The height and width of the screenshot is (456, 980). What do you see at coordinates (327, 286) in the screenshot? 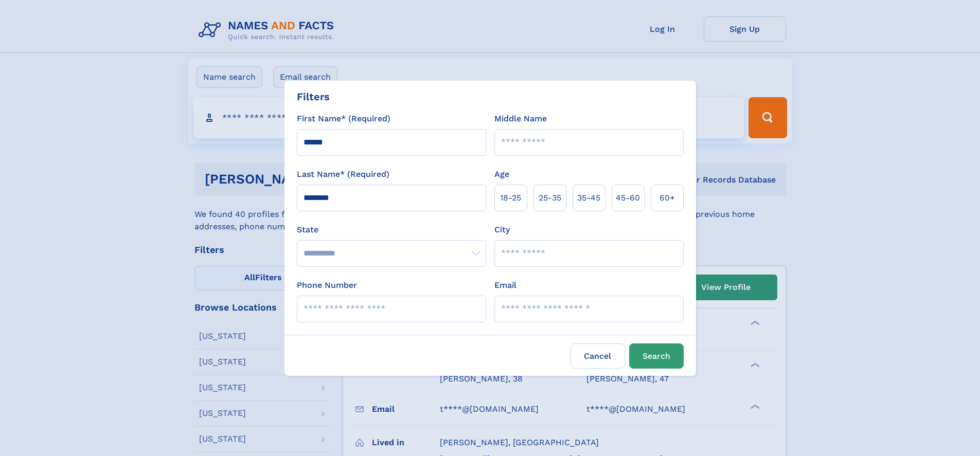
I see `label: Phone Number` at bounding box center [327, 286].